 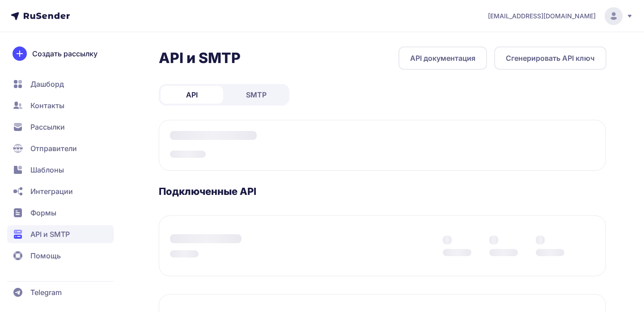 What do you see at coordinates (550, 58) in the screenshot?
I see `button: Сгенерировать API ключ` at bounding box center [550, 58].